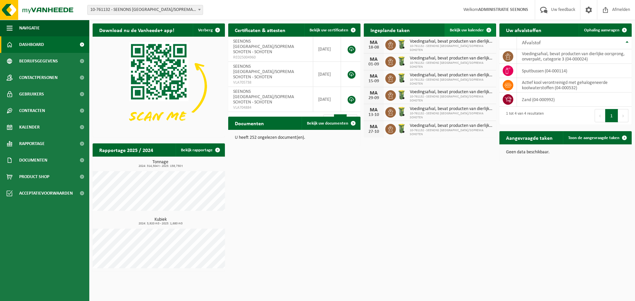 The width and height of the screenshot is (635, 301). I want to click on strong: ADMINISTRATIE SEENONS, so click(503, 10).